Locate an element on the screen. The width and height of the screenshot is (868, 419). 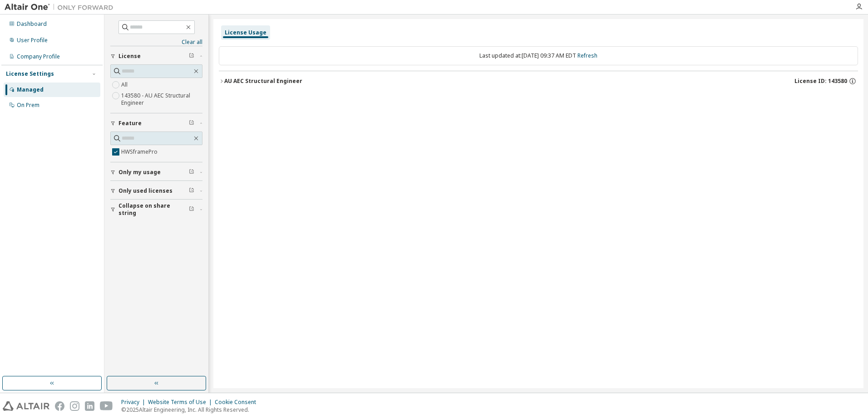
img: instagram.svg is located at coordinates (75, 406).